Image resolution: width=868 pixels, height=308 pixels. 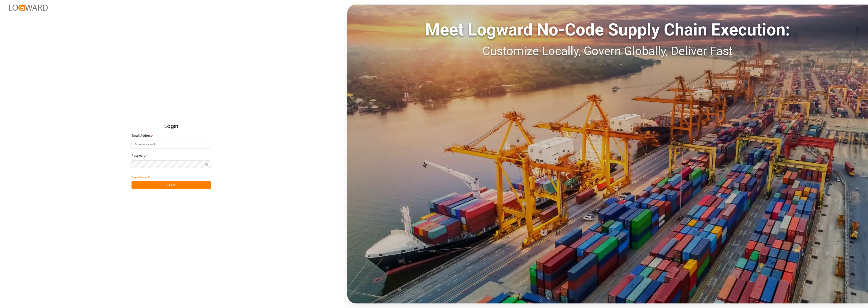 I want to click on button: Forgot Password?, so click(x=141, y=177).